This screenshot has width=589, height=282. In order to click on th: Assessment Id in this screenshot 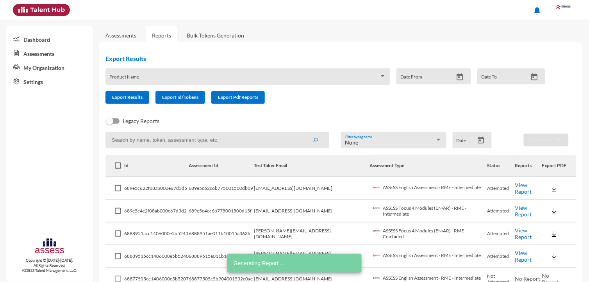, I will do `click(221, 166)`.